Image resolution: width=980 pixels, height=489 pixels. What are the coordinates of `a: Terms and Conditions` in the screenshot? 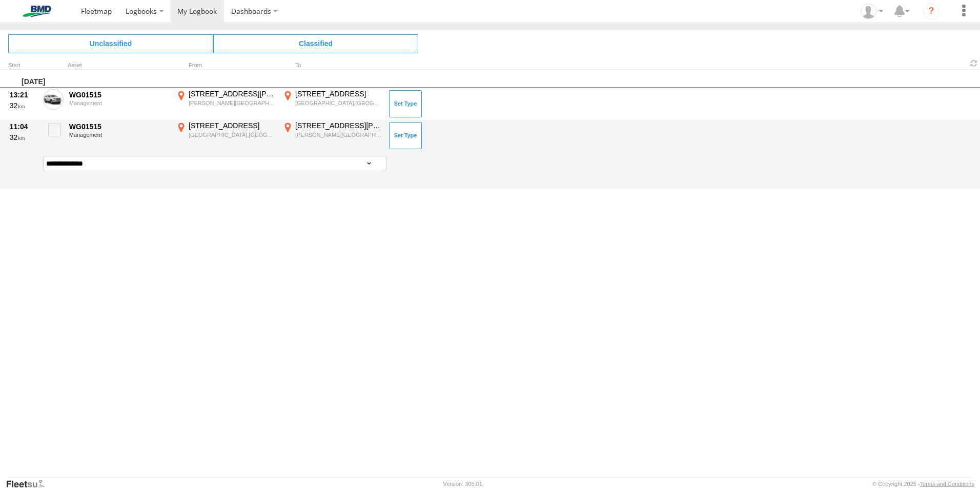 It's located at (947, 484).